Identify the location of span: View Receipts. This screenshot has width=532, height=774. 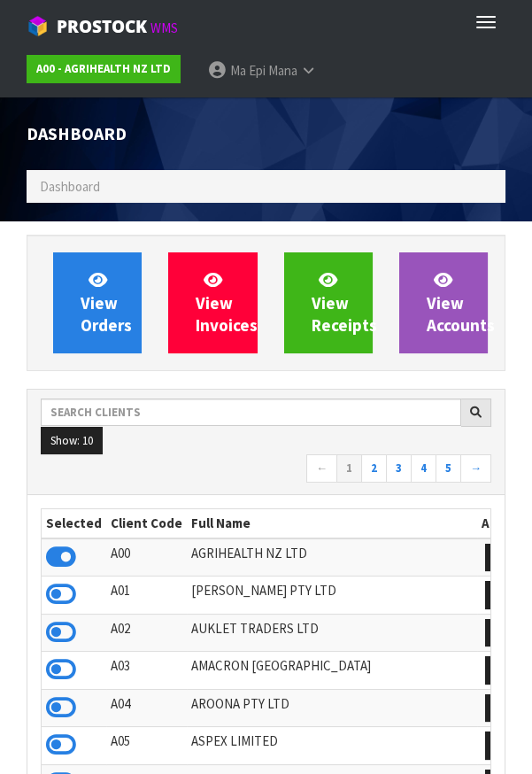
(344, 301).